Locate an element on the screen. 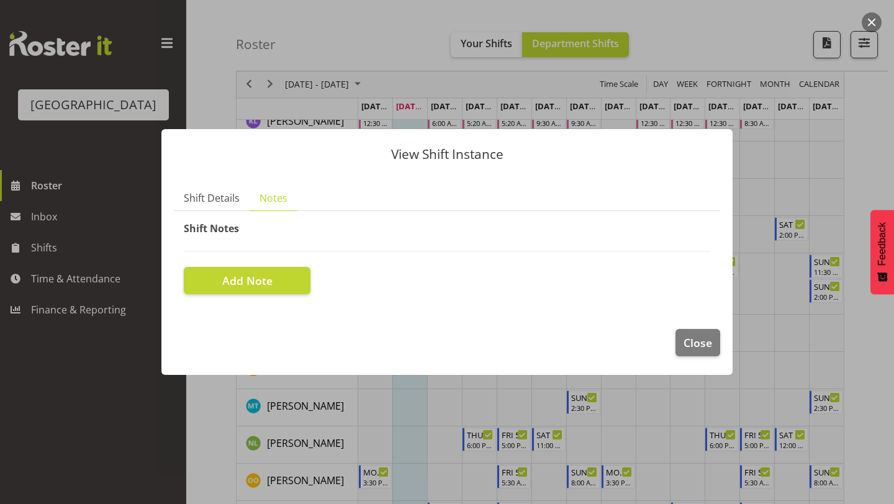  span: Shift Notes is located at coordinates (211, 228).